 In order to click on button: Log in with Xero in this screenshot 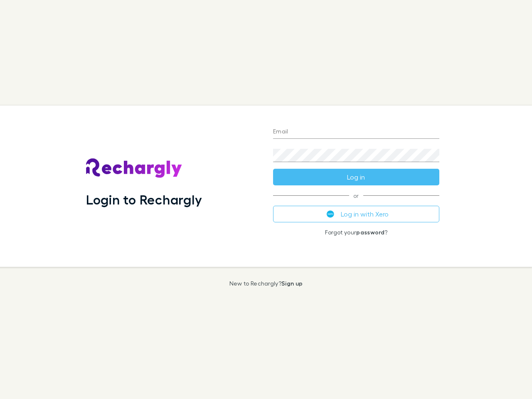, I will do `click(356, 214)`.